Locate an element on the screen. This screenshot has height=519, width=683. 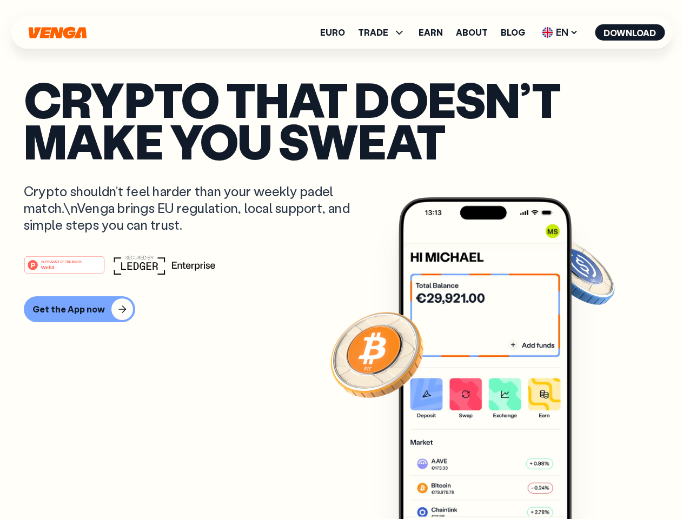
a: Euro is located at coordinates (333, 32).